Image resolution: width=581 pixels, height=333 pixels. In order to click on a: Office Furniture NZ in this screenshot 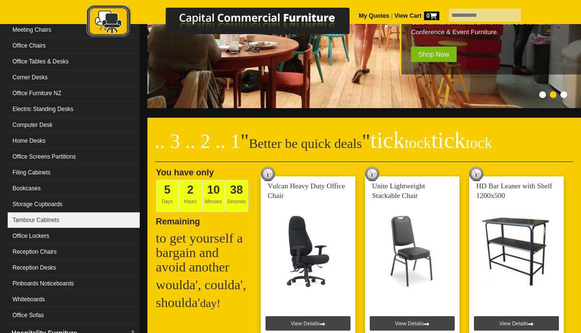, I will do `click(73, 93)`.